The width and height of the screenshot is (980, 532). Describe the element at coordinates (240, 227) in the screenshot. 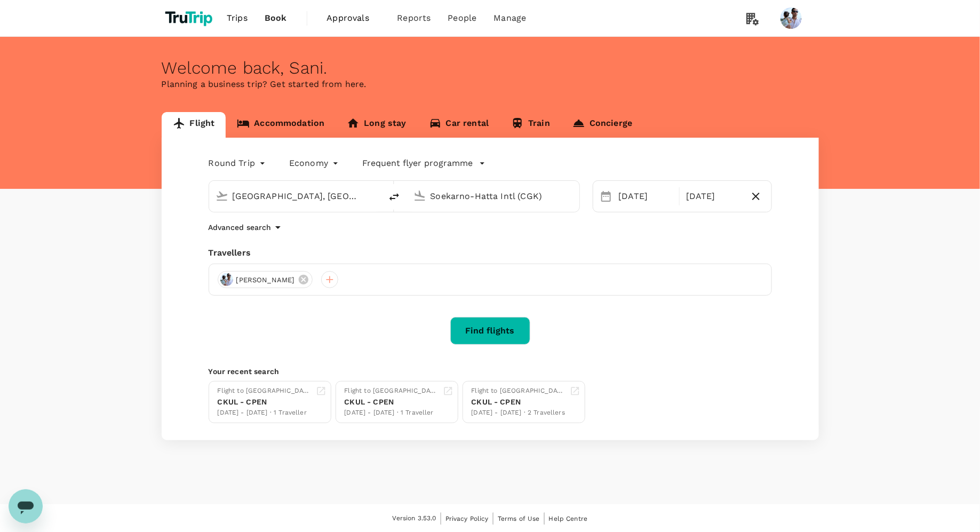

I see `p: Advanced search` at that location.